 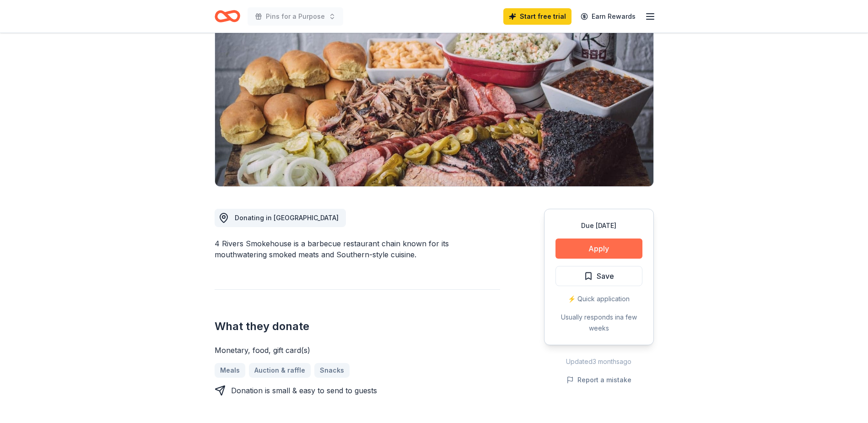 What do you see at coordinates (227, 16) in the screenshot?
I see `a: Home` at bounding box center [227, 16].